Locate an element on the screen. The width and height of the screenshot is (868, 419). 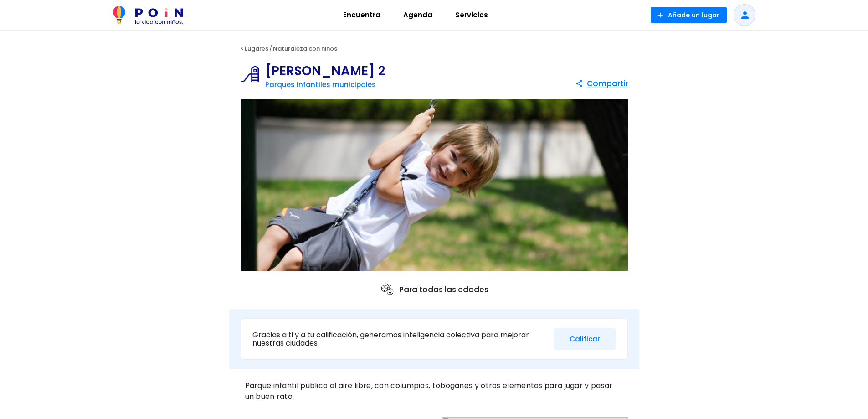
img: Manuel Aguilar Muñoz 2 is located at coordinates (434, 186).